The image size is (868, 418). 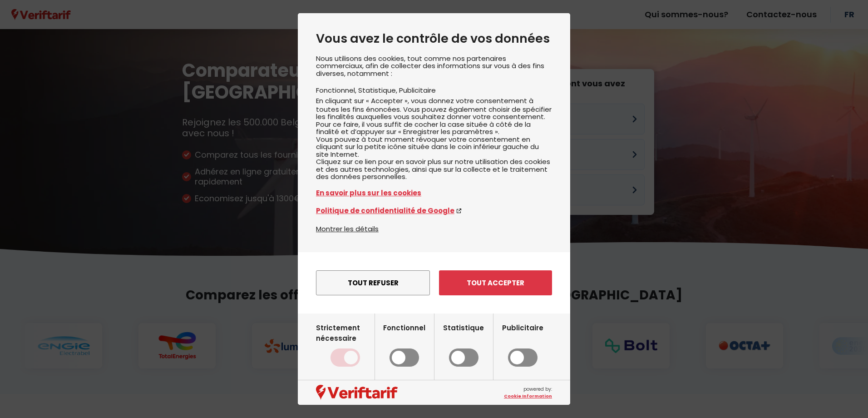 What do you see at coordinates (404, 345) in the screenshot?
I see `label: Fonctionnel` at bounding box center [404, 345].